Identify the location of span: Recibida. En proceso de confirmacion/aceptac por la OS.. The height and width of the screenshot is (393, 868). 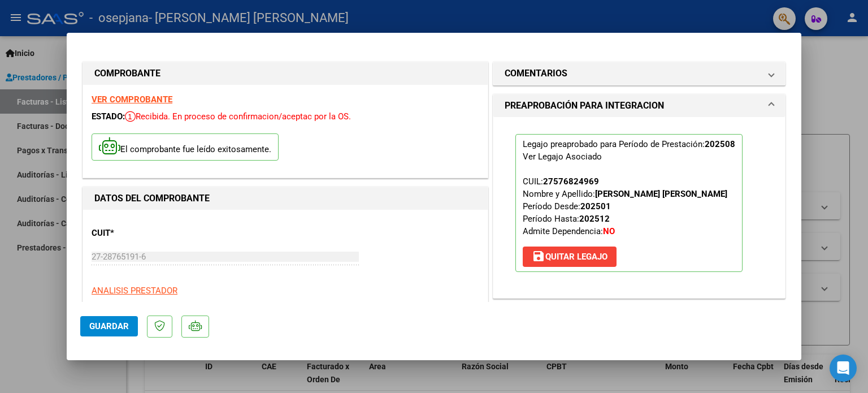
(238, 116).